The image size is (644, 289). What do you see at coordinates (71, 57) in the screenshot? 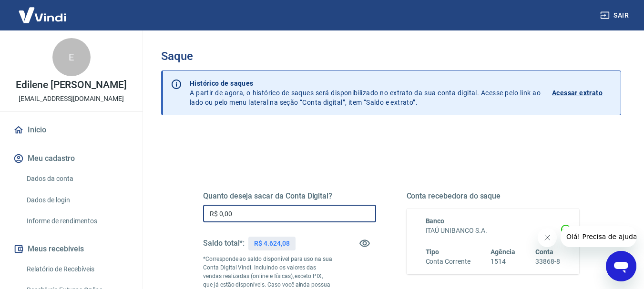
I see `div: E` at bounding box center [71, 57].